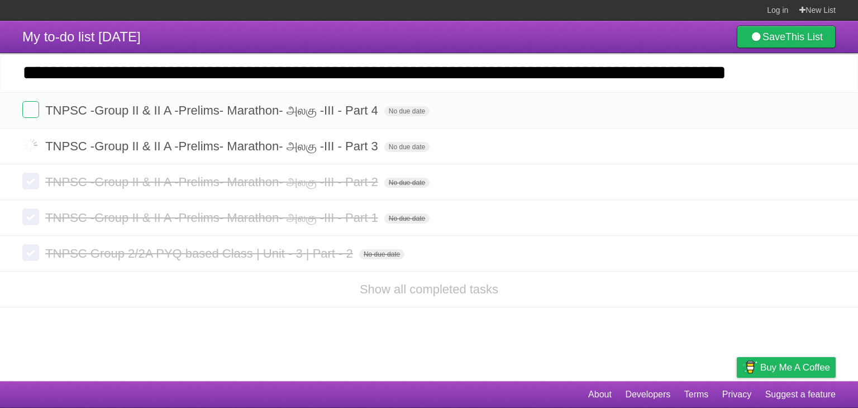 Image resolution: width=858 pixels, height=408 pixels. I want to click on span: Buy me a coffee, so click(795, 367).